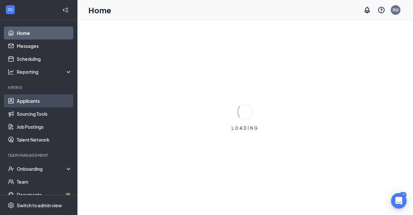 The height and width of the screenshot is (215, 413). Describe the element at coordinates (39, 205) in the screenshot. I see `div: Switch to admin view` at that location.